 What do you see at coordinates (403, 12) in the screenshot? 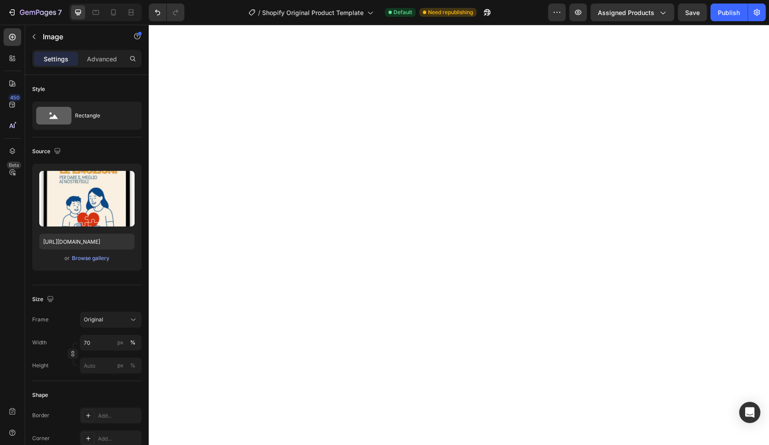
I see `span: Default` at bounding box center [403, 12].